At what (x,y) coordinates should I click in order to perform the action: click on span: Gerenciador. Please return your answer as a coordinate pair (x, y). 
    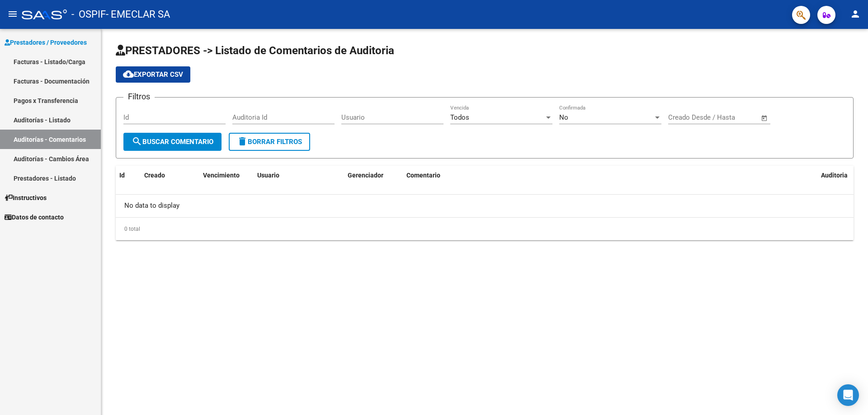
    Looking at the image, I should click on (366, 175).